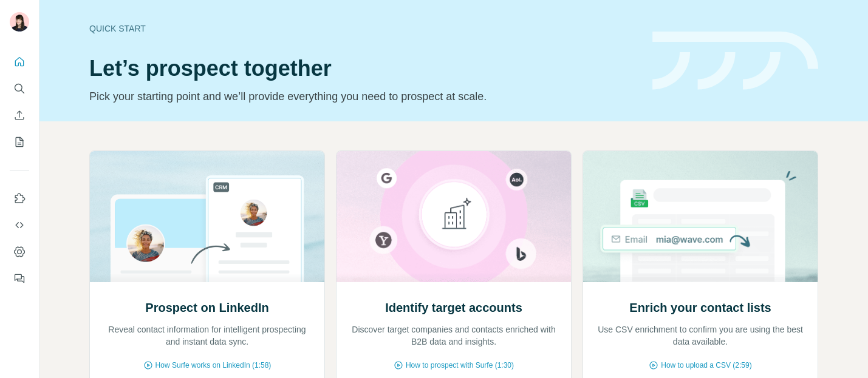  Describe the element at coordinates (363, 29) in the screenshot. I see `div: Quick start` at that location.